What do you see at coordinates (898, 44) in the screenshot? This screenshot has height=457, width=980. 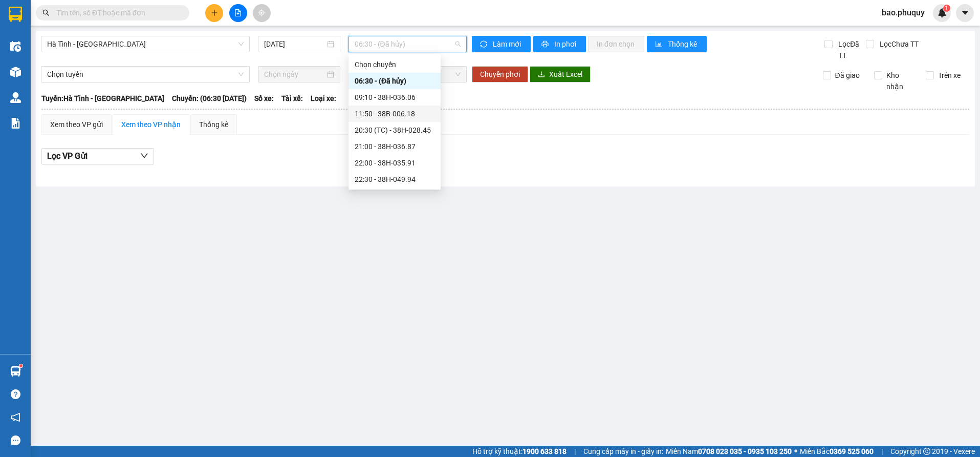 I see `span: Lọc Chưa TT` at bounding box center [898, 44].